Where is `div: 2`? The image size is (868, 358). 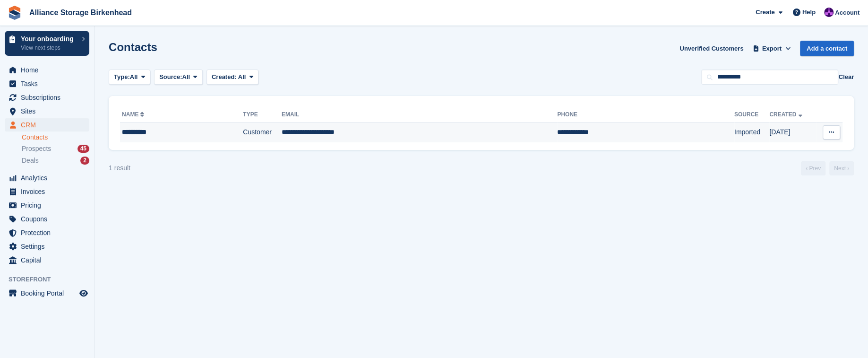 div: 2 is located at coordinates (85, 160).